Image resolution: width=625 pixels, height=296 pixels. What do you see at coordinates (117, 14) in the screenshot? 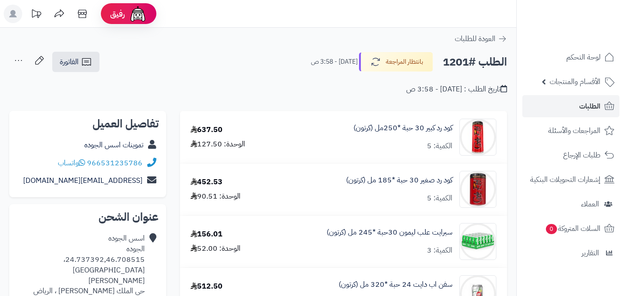
I see `span: رفيق` at bounding box center [117, 14].